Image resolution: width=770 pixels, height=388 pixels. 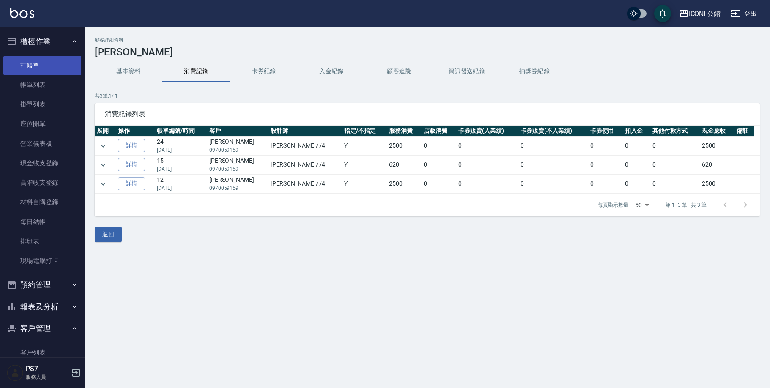 What do you see at coordinates (42, 66) in the screenshot?
I see `a: 打帳單` at bounding box center [42, 66].